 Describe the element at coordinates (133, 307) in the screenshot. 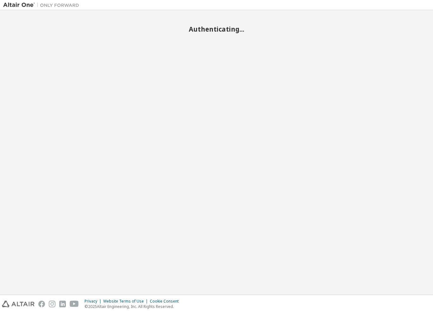

I see `p: © 2025 Altair Engineering, Inc. All Rights Reserved.` at that location.